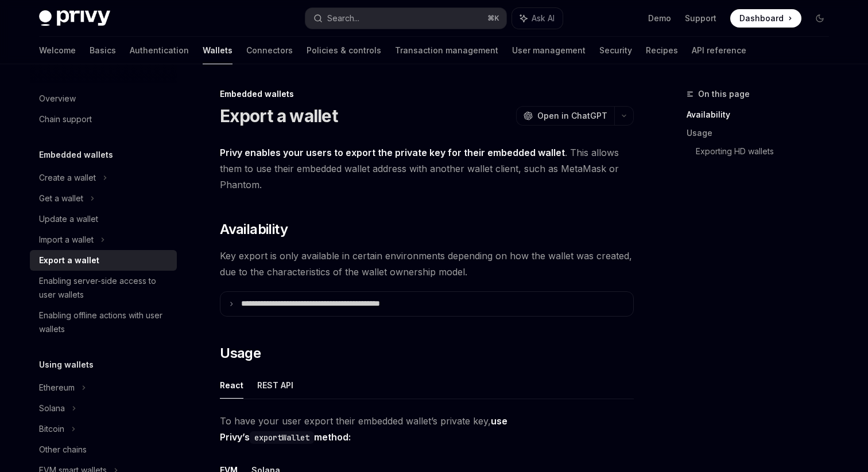 This screenshot has height=472, width=868. I want to click on a: Export a wallet, so click(103, 261).